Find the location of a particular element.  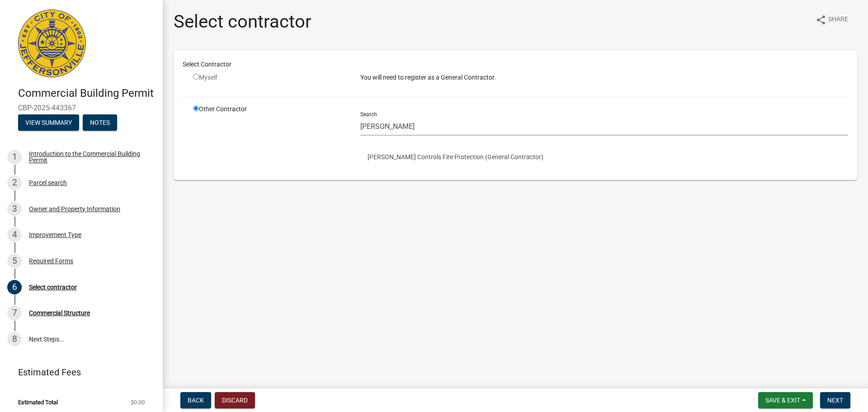

button: Next is located at coordinates (835, 401).